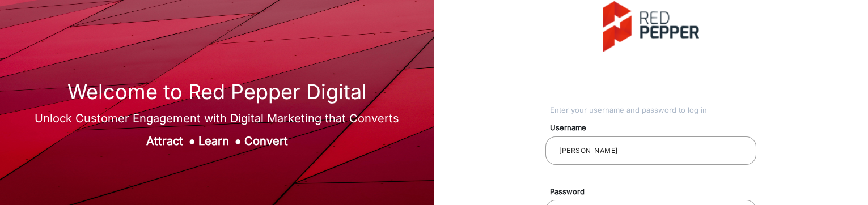 This screenshot has width=868, height=205. Describe the element at coordinates (216, 141) in the screenshot. I see `div: Attract Learn Convert` at that location.